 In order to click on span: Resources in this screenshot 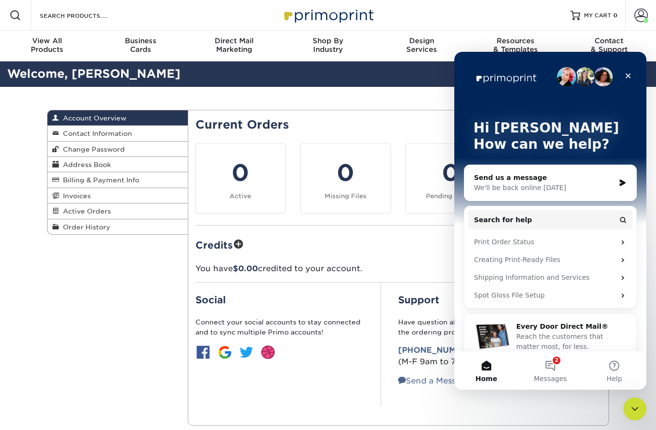, I will do `click(515, 41)`.